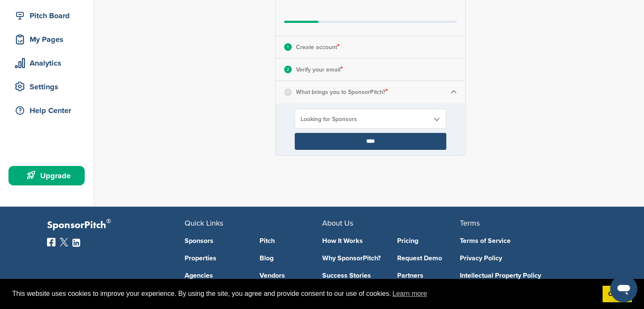  I want to click on span: Quick Links, so click(204, 223).